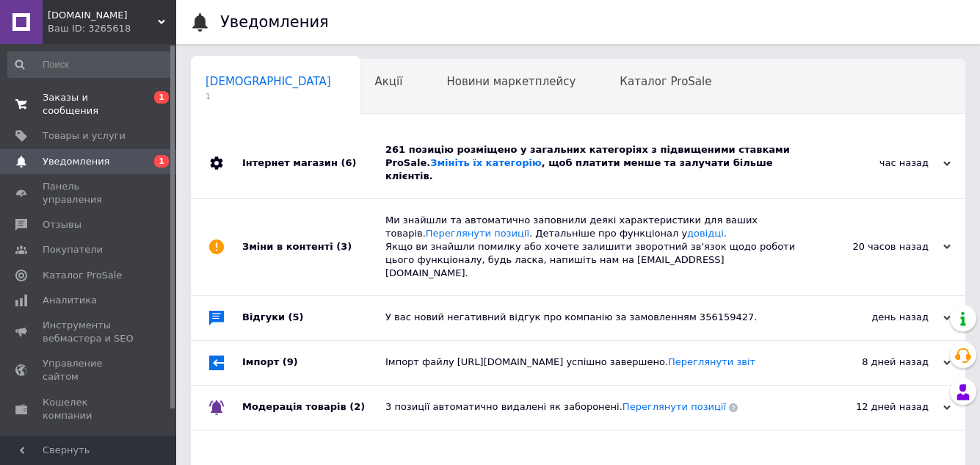  I want to click on span: Инструменты вебмастера и SEO, so click(89, 332).